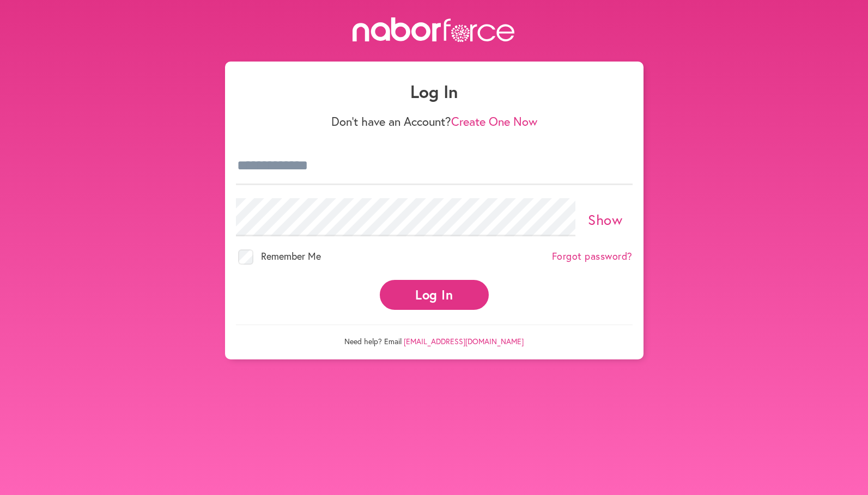 The height and width of the screenshot is (495, 868). I want to click on button: Log In, so click(434, 295).